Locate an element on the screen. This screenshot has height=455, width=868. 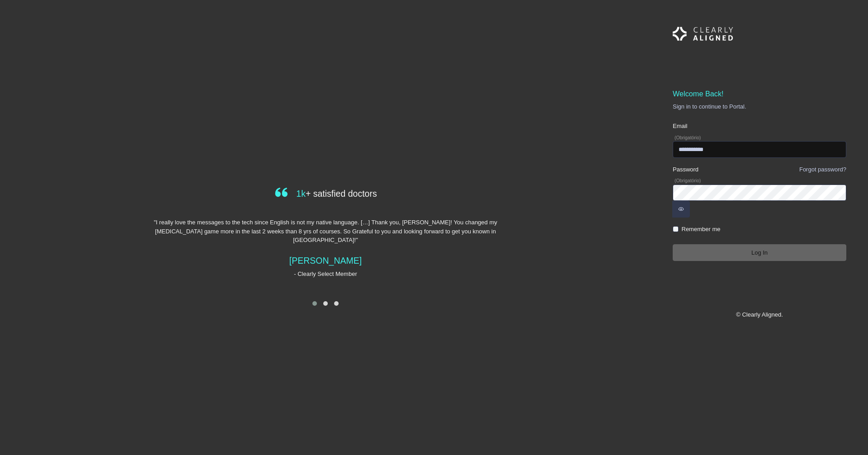
p: © Clearly Aligned. is located at coordinates (759, 315).